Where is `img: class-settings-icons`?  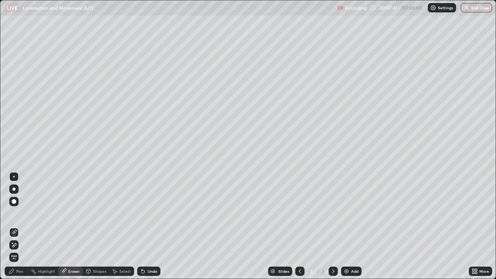
img: class-settings-icons is located at coordinates (433, 8).